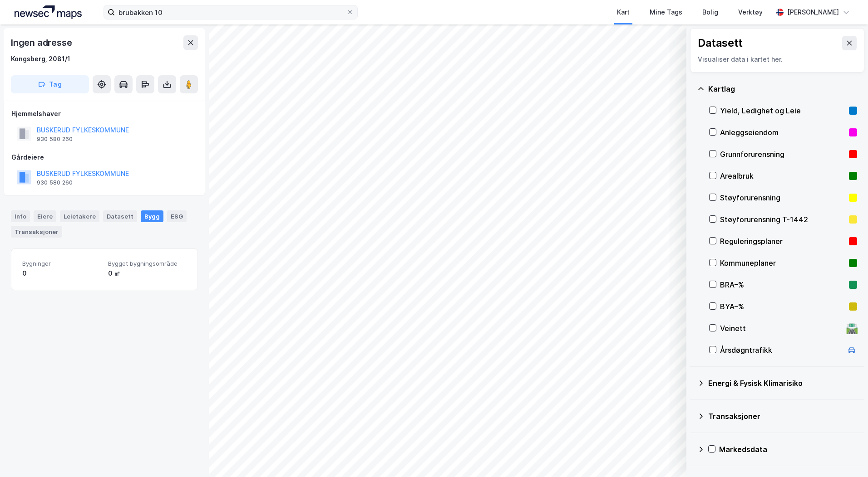  What do you see at coordinates (783, 285) in the screenshot?
I see `div: BRA–%` at bounding box center [783, 285].